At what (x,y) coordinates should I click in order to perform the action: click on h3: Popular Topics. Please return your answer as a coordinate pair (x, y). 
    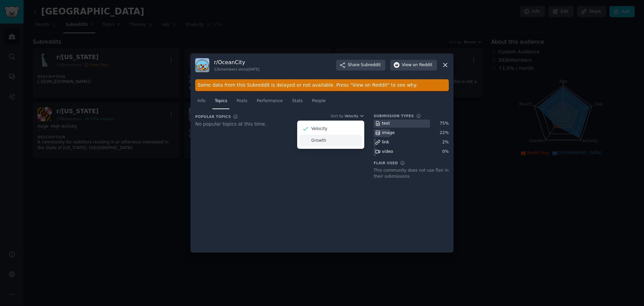
    Looking at the image, I should click on (213, 117).